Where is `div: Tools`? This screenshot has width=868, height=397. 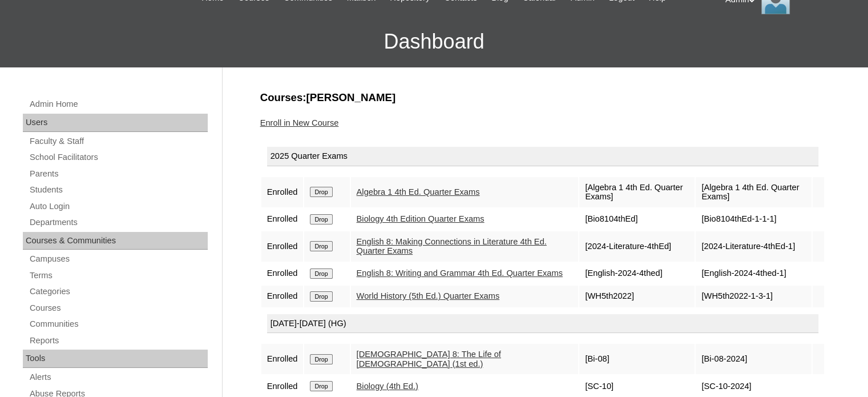 div: Tools is located at coordinates (115, 358).